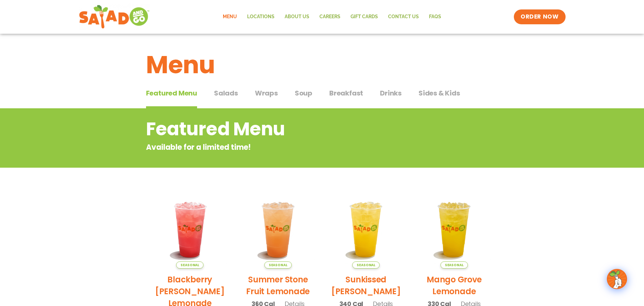  Describe the element at coordinates (539, 17) in the screenshot. I see `span: ORDER NOW` at that location.